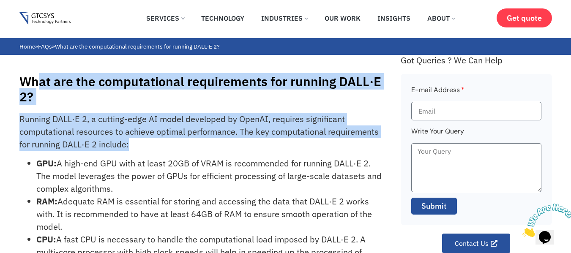 Image resolution: width=571 pixels, height=253 pixels. I want to click on span: Contact Us, so click(472, 244).